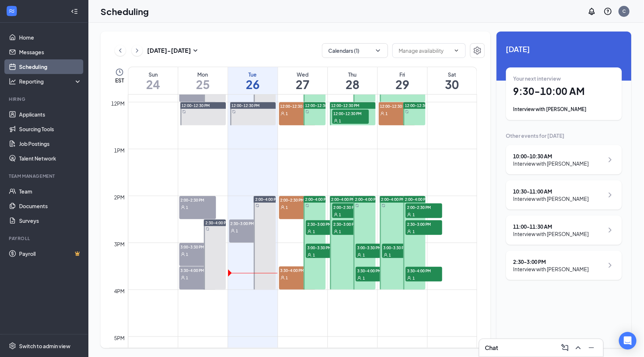  I want to click on svg: Analysis, so click(12, 81).